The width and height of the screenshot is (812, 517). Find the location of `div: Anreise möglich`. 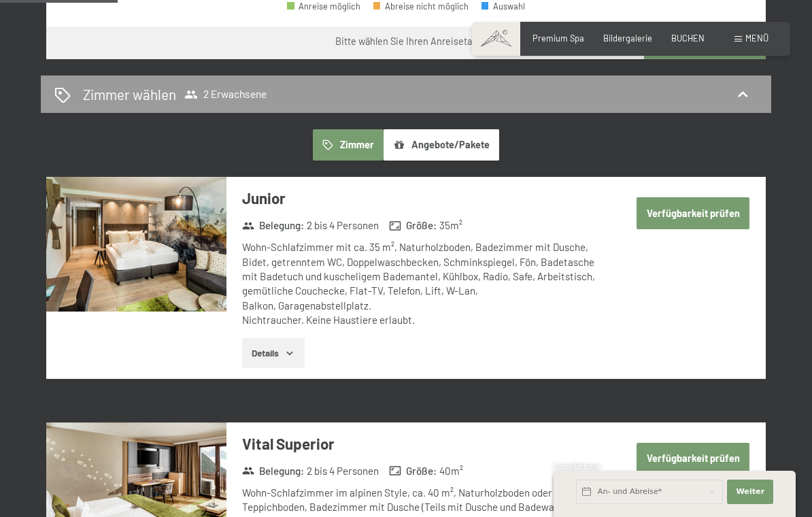

div: Anreise möglich is located at coordinates (323, 6).